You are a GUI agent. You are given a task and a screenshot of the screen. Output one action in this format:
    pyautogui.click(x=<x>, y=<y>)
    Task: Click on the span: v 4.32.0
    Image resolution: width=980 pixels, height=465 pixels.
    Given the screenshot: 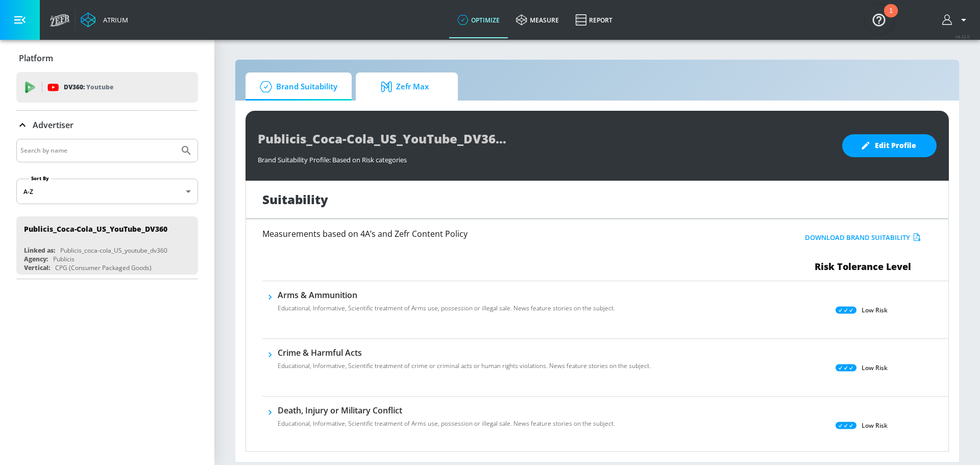 What is the action you would take?
    pyautogui.click(x=962, y=36)
    